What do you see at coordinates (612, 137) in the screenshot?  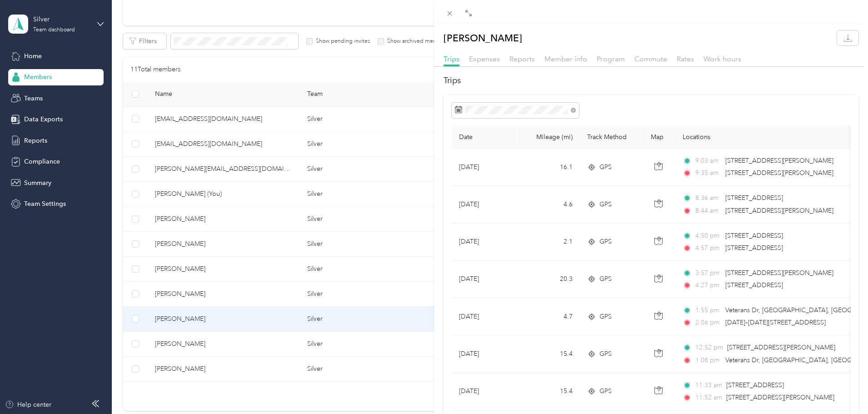 I see `th: Track Method` at bounding box center [612, 137].